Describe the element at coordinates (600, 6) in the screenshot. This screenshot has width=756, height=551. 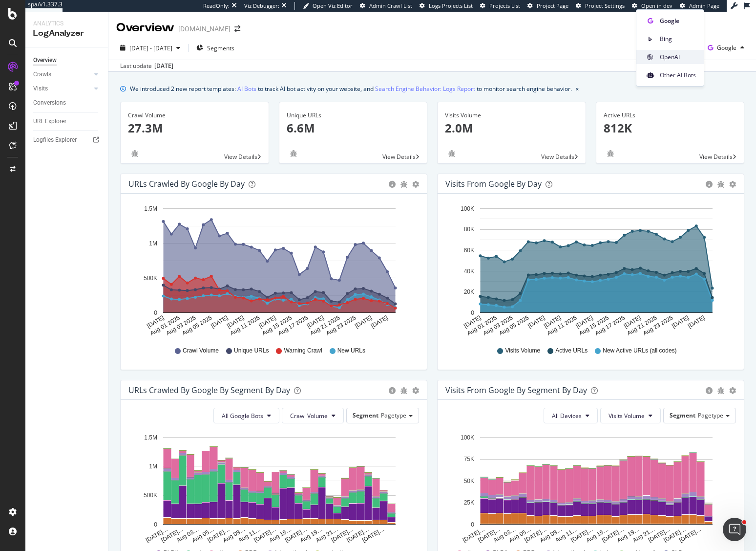
I see `a: Project Settings` at that location.